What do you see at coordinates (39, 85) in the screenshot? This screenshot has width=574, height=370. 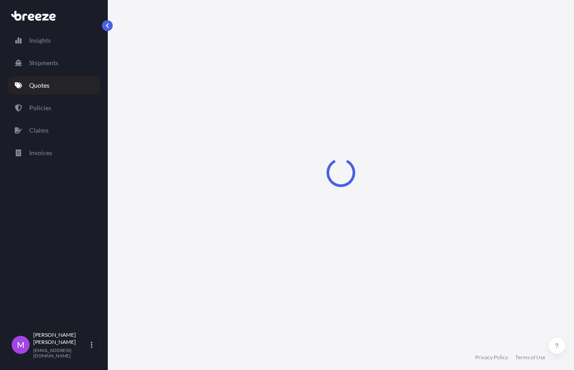 I see `p: Quotes` at bounding box center [39, 85].